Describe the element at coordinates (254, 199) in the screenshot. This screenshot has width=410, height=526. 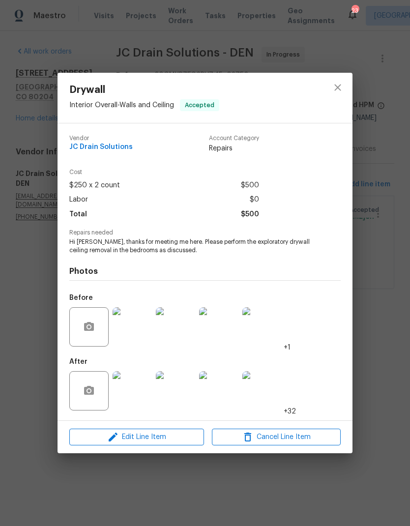
I see `span: $0` at that location.